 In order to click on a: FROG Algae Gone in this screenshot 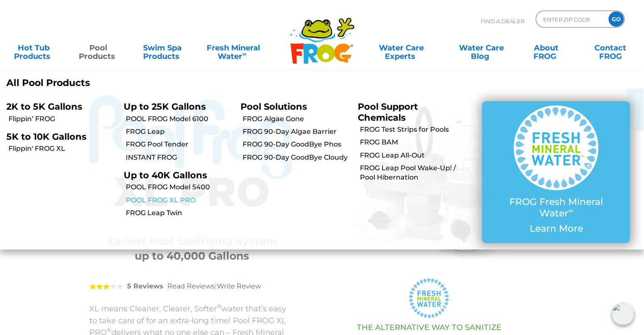, I will do `click(297, 119)`.